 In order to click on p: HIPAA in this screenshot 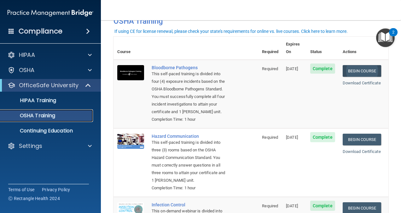, I will do `click(27, 55)`.